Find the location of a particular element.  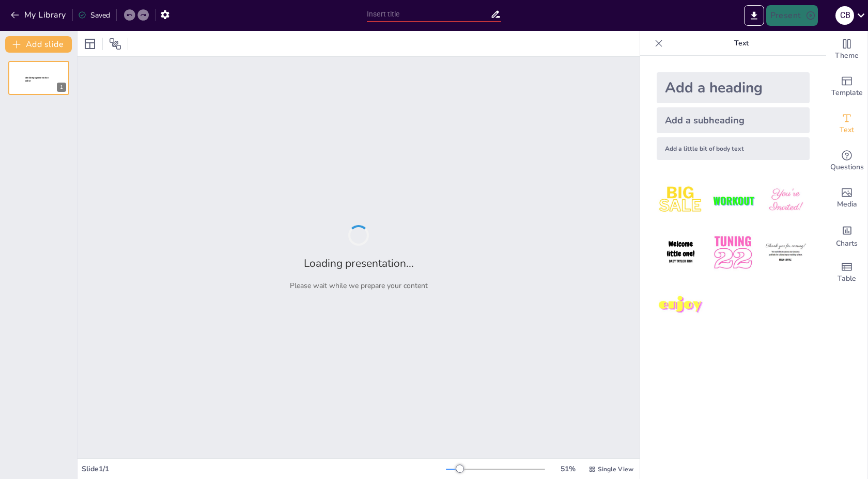

div: Add a heading is located at coordinates (733, 88).